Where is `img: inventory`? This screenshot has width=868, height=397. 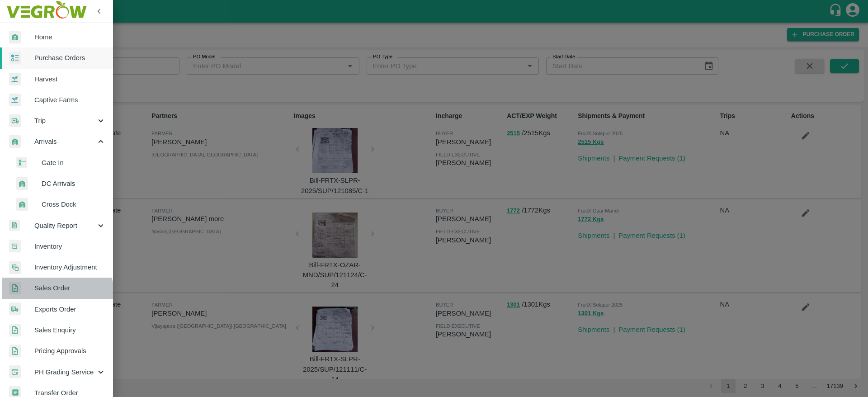 img: inventory is located at coordinates (15, 267).